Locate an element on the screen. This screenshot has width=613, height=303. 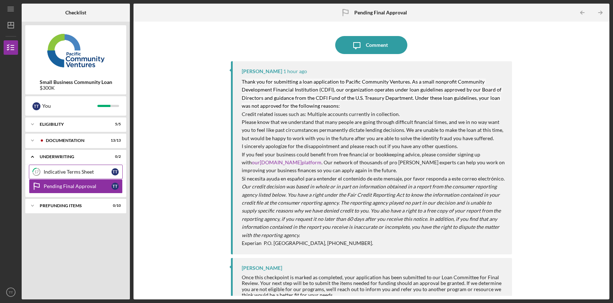
b: Small Business Community Loan is located at coordinates (76, 82).